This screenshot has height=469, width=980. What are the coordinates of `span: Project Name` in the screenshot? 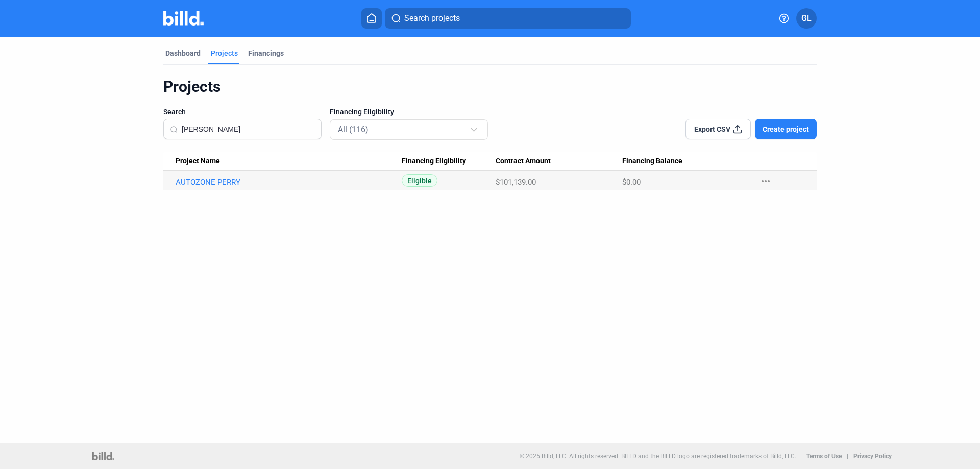 It's located at (198, 161).